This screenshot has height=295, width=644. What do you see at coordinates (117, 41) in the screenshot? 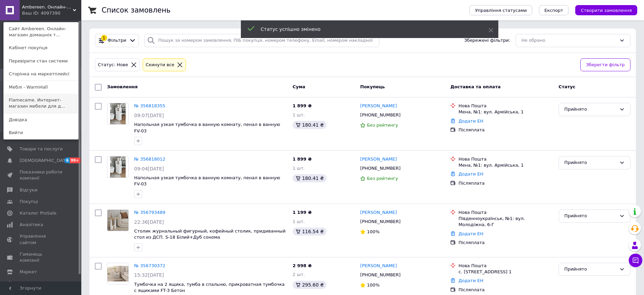
I see `span: Фільтри` at bounding box center [117, 41].